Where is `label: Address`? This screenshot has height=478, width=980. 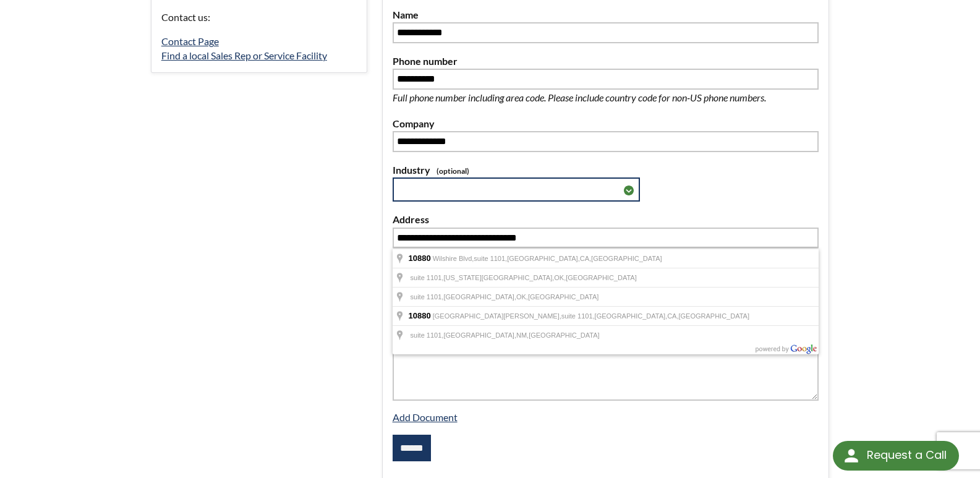 label: Address is located at coordinates (606, 219).